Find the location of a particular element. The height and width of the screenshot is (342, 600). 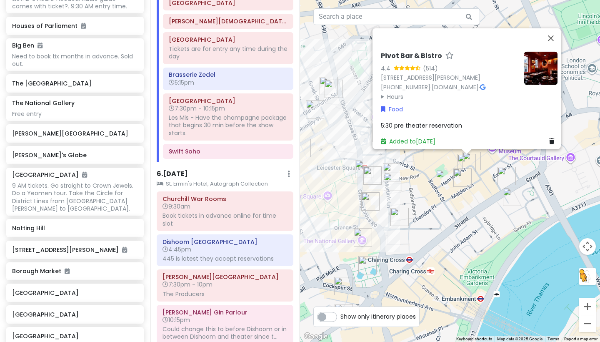

a: Open this area in Google Maps (opens a new window) is located at coordinates (316, 336).